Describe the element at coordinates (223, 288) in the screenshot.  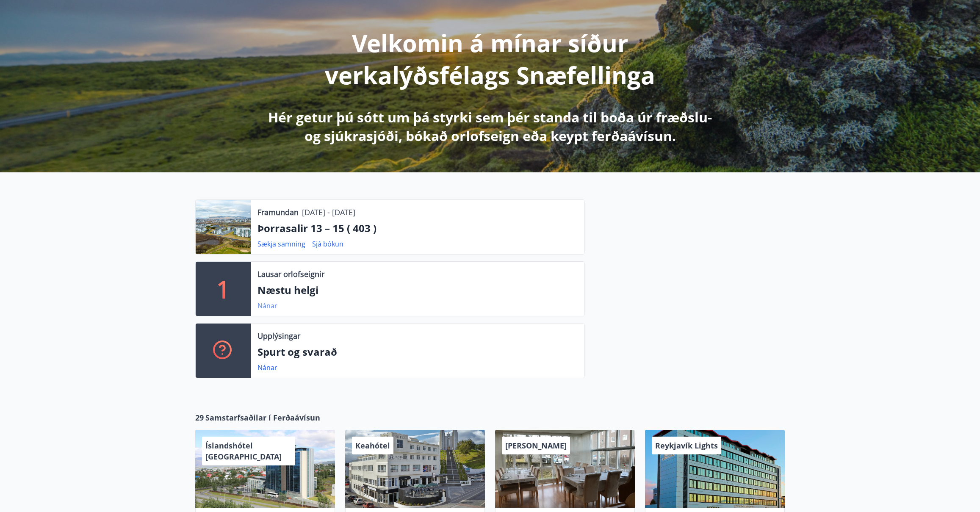
I see `p: 1` at that location.